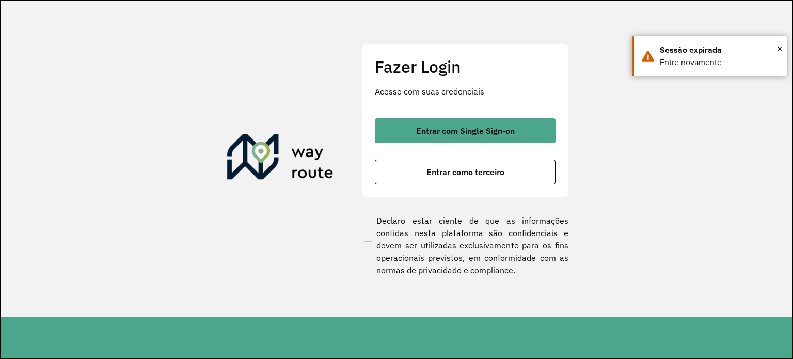 Image resolution: width=793 pixels, height=359 pixels. Describe the element at coordinates (465, 67) in the screenshot. I see `h2: Fazer Login` at that location.